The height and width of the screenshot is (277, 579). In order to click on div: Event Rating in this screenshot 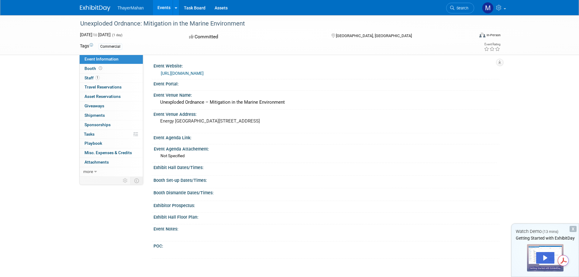, I will do `click(492, 44)`.